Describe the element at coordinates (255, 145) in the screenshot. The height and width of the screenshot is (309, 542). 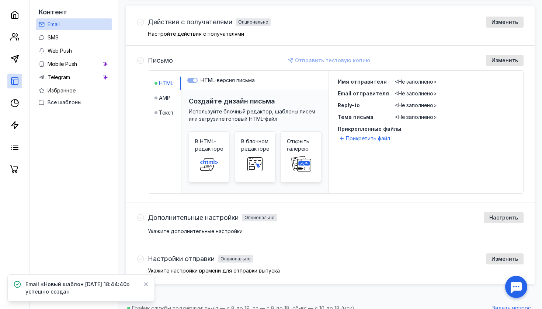
I see `span: В блочном редакторе` at that location.